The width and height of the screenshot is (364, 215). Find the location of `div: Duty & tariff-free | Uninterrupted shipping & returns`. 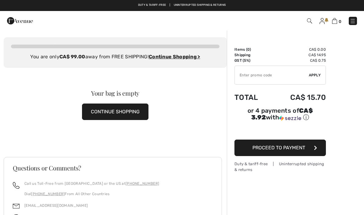

div: Duty & tariff-free | Uninterrupted shipping & returns is located at coordinates (280, 166).